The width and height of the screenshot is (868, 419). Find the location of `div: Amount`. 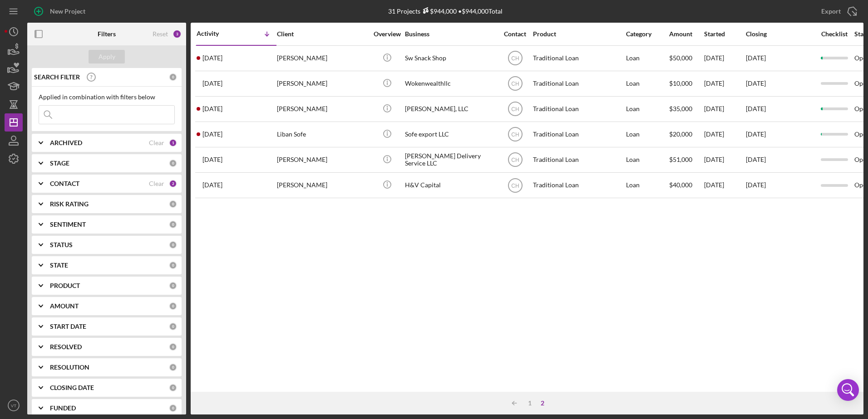

div: Amount is located at coordinates (686, 34).